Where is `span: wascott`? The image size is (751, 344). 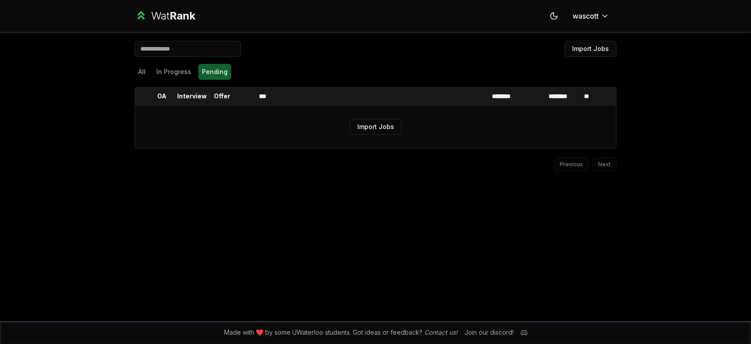
span: wascott is located at coordinates (585, 16).